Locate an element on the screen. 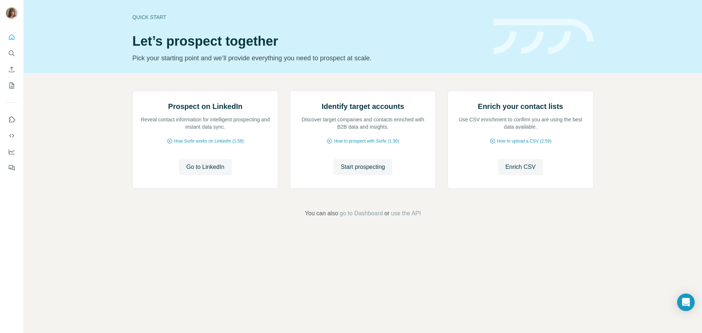 Image resolution: width=702 pixels, height=333 pixels. h2: Prospect on LinkedIn is located at coordinates (205, 106).